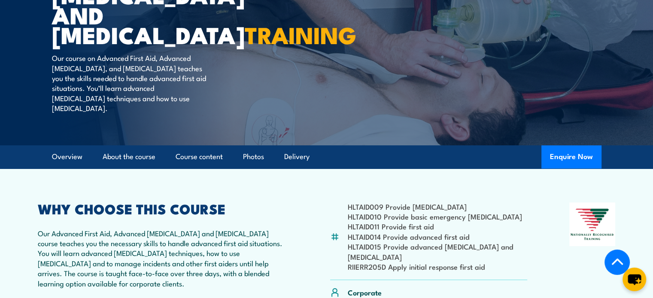 Image resolution: width=653 pixels, height=298 pixels. Describe the element at coordinates (634, 279) in the screenshot. I see `button: chat-button` at that location.